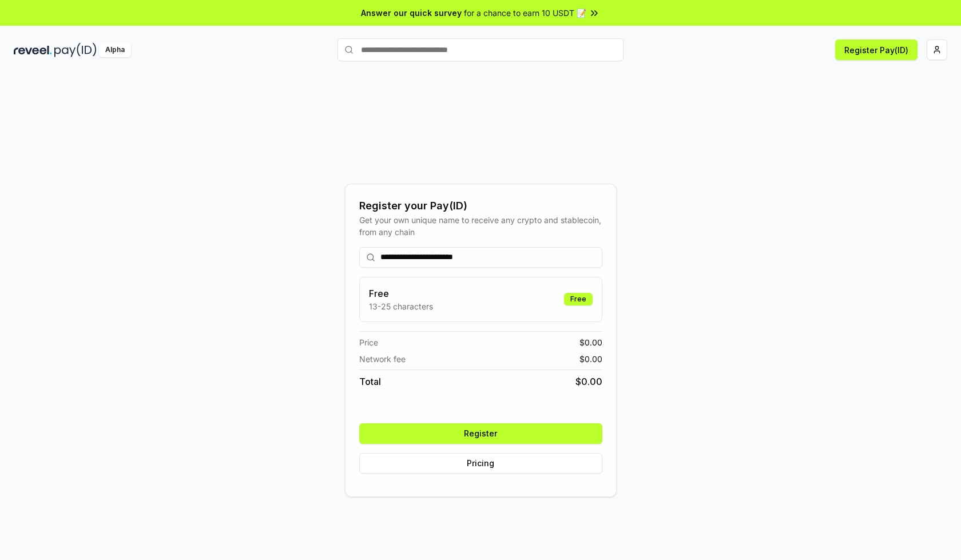 The height and width of the screenshot is (560, 961). What do you see at coordinates (525, 13) in the screenshot?
I see `span: for a chance to earn 10 USDT 📝` at bounding box center [525, 13].